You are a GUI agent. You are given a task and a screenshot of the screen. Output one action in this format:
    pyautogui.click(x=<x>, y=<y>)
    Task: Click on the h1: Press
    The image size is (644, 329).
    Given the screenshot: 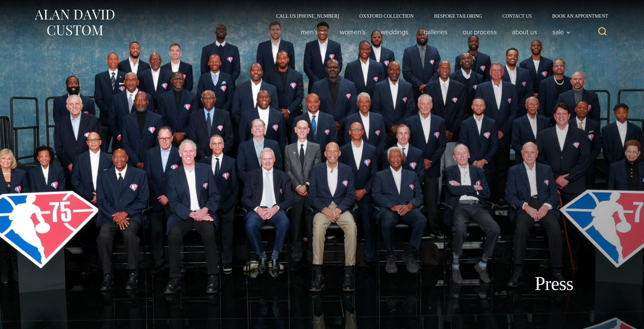 What is the action you would take?
    pyautogui.click(x=554, y=284)
    